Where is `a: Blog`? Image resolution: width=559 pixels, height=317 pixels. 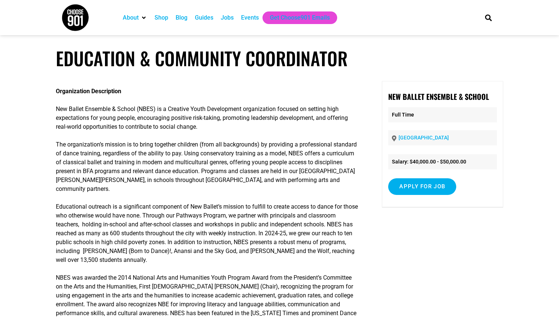
a: Blog is located at coordinates (181, 18).